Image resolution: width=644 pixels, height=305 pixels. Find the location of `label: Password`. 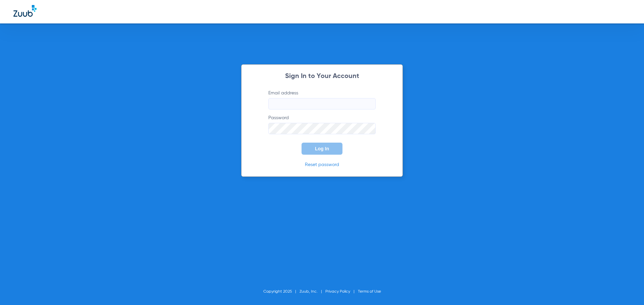

label: Password is located at coordinates (322, 124).